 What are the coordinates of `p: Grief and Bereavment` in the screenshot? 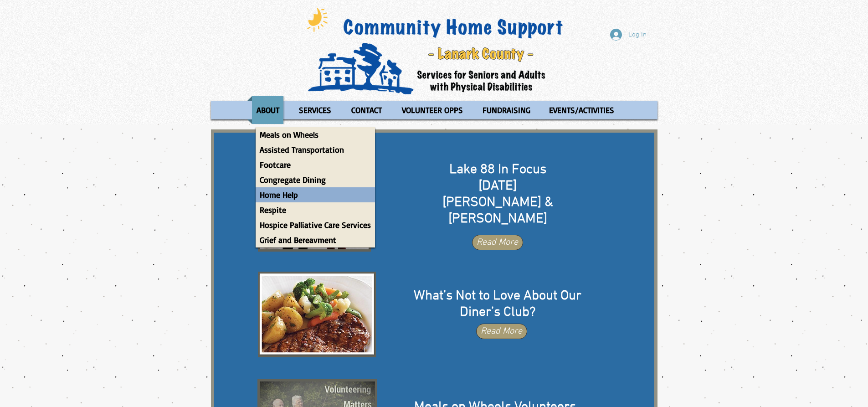 It's located at (298, 240).